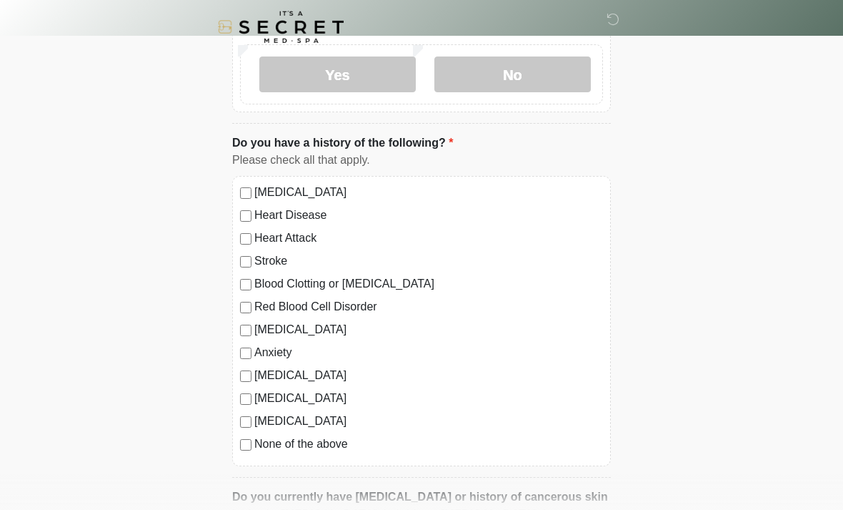  What do you see at coordinates (429, 444) in the screenshot?
I see `label: None of the above` at bounding box center [429, 444].